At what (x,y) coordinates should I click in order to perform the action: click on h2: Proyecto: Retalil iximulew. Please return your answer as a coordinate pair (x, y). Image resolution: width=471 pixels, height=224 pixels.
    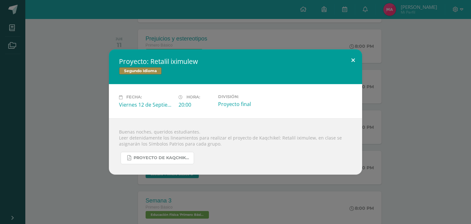
    Looking at the image, I should click on (236, 61).